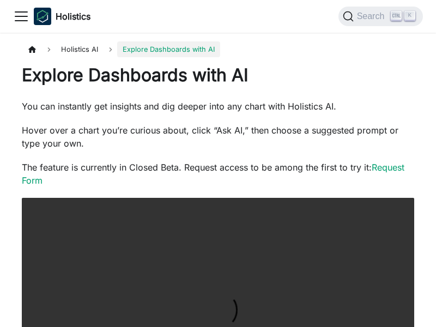 This screenshot has width=436, height=327. What do you see at coordinates (218, 174) in the screenshot?
I see `p: The feature is currently in Closed Beta. Request access to be among the first to try it:` at bounding box center [218, 174].